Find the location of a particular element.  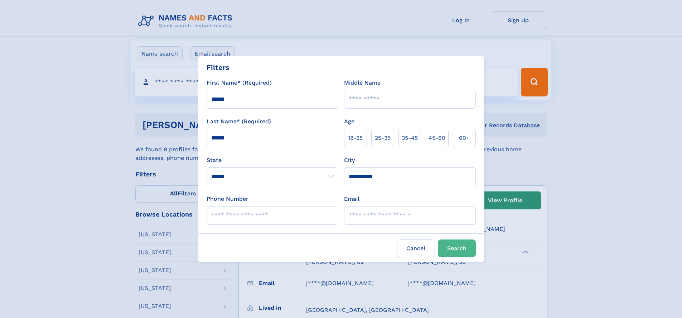

span: 45‑60 is located at coordinates (437, 138).